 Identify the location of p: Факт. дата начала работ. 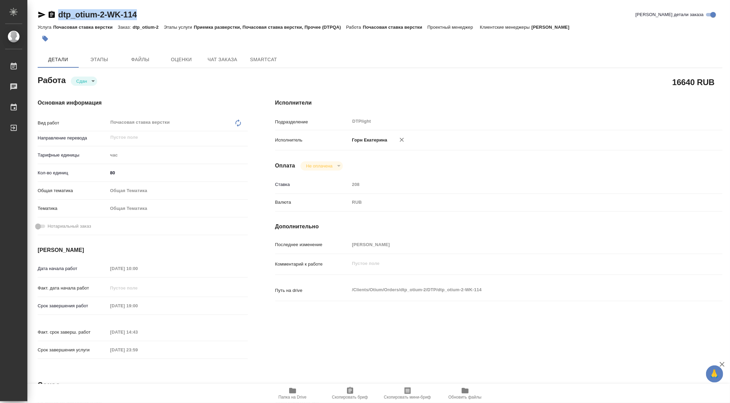
(73, 288).